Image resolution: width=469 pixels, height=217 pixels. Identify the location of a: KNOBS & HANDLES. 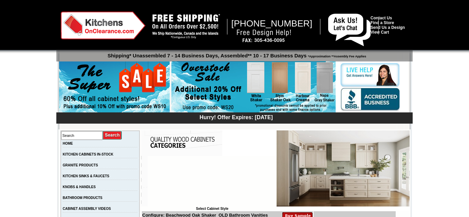
(79, 187).